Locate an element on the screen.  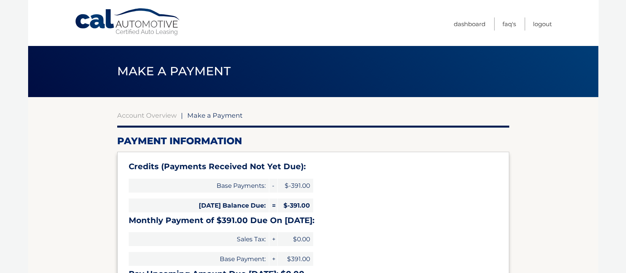
span: Sales Tax: is located at coordinates (199, 239).